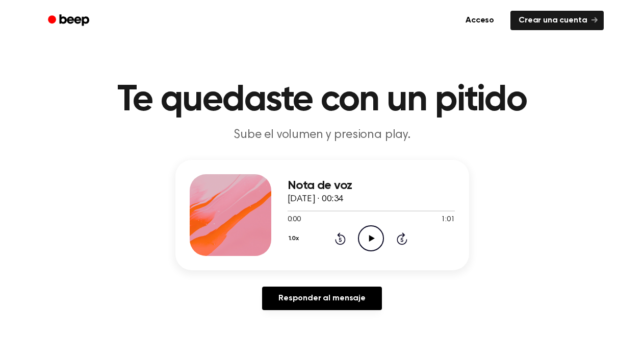 This screenshot has height=352, width=644. What do you see at coordinates (322, 298) in the screenshot?
I see `a: Responder al mensaje` at bounding box center [322, 298].